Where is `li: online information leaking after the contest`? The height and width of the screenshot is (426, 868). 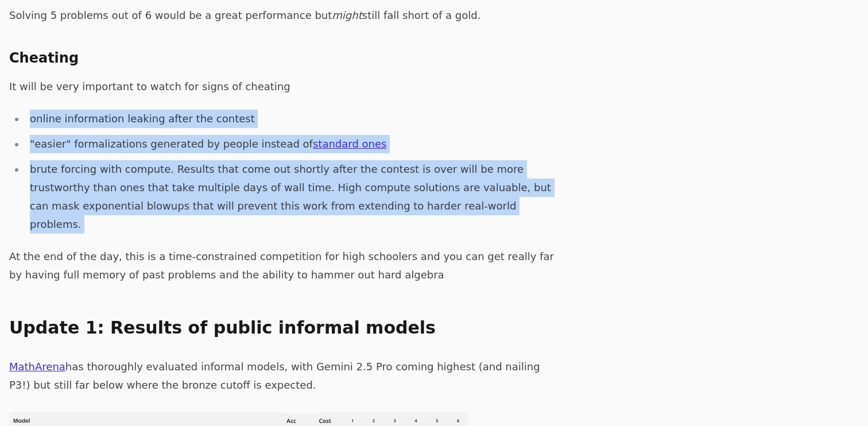
li: online information leaking after the contest is located at coordinates (292, 119).